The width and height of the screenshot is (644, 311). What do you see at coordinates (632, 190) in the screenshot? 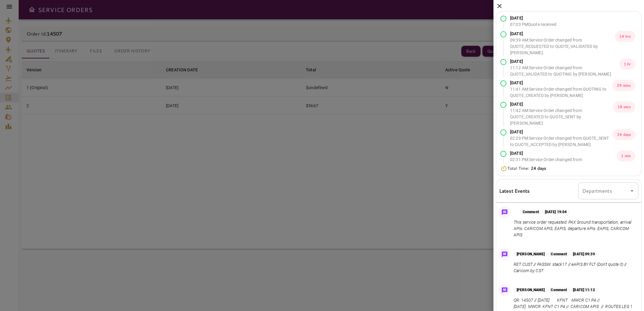
I see `button: Open` at bounding box center [632, 190].